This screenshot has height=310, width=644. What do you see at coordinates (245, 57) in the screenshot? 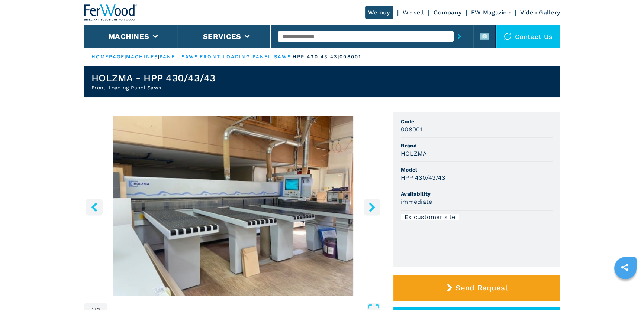
I see `a: front loading panel saws` at bounding box center [245, 57].